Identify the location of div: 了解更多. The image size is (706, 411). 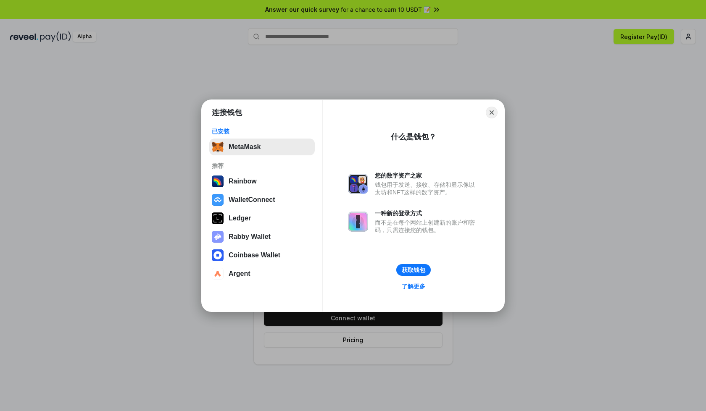
(413, 287).